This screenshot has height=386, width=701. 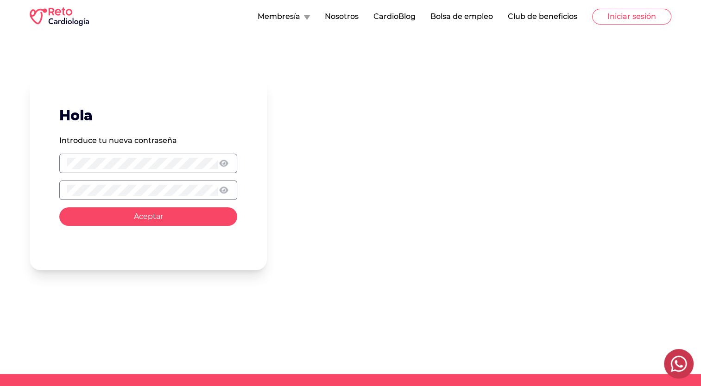 What do you see at coordinates (148, 217) in the screenshot?
I see `button: Aceptar` at bounding box center [148, 217].